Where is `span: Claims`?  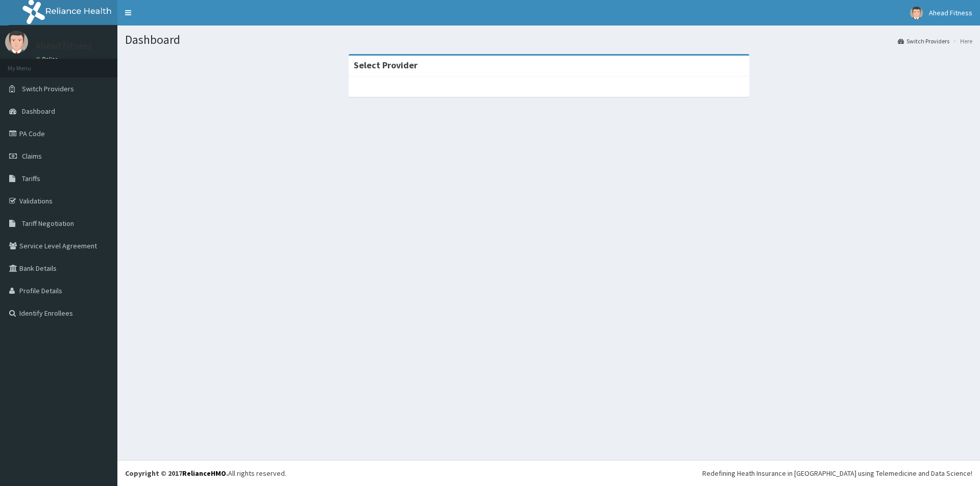 span: Claims is located at coordinates (32, 156).